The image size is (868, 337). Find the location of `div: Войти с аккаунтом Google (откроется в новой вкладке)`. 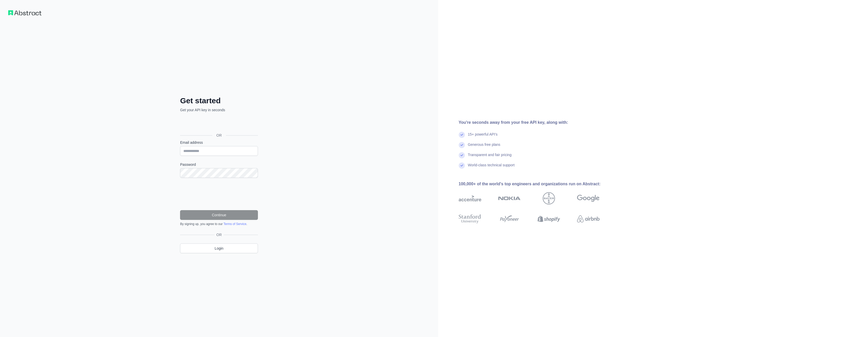

div: Войти с аккаунтом Google (откроется в новой вкладке) is located at coordinates (218, 124).